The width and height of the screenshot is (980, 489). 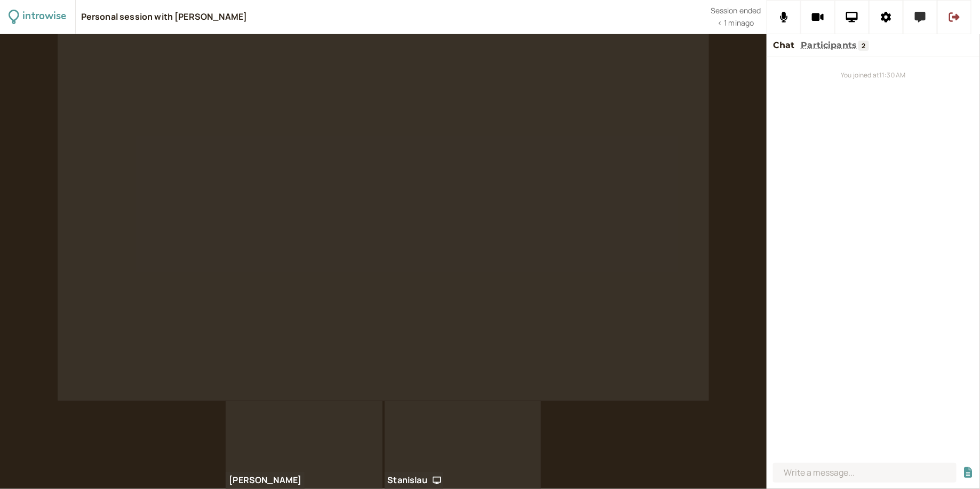 I want to click on button: Share a file, so click(x=968, y=472).